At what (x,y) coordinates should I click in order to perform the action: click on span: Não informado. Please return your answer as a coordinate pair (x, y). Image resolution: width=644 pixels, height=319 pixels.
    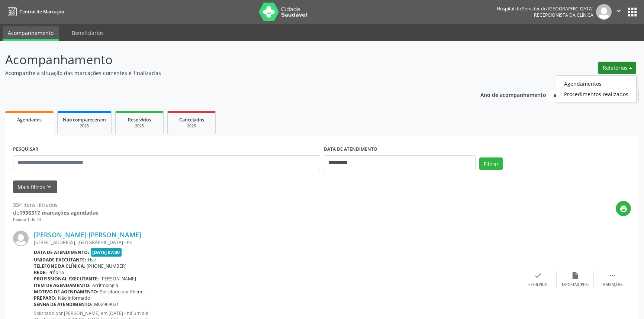
    Looking at the image, I should click on (74, 298).